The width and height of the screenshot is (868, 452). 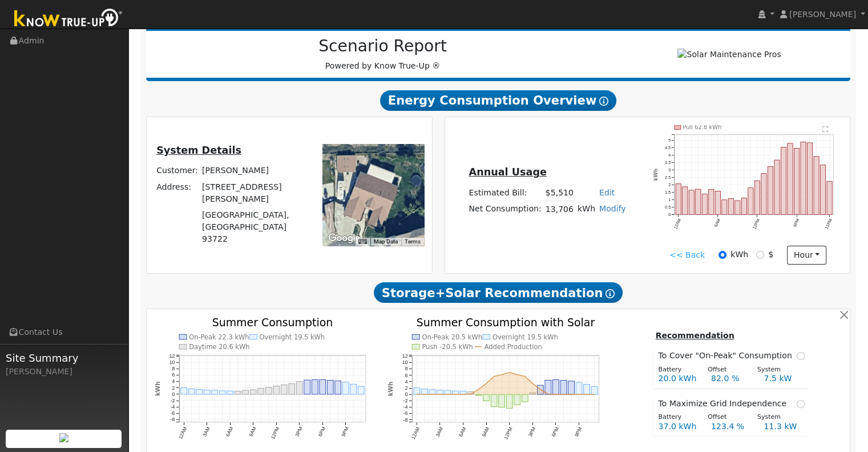 What do you see at coordinates (505, 322) in the screenshot?
I see `text: Summer Consumption with Solar` at bounding box center [505, 322].